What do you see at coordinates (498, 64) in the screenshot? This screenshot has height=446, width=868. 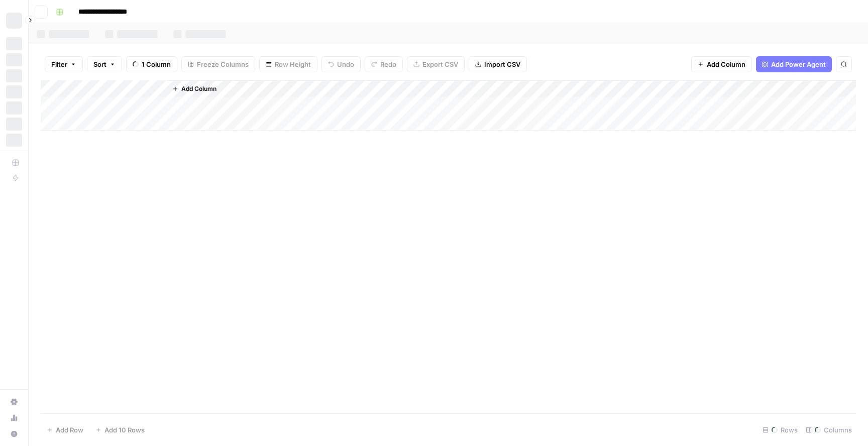 I see `button: Import CSV` at bounding box center [498, 64].